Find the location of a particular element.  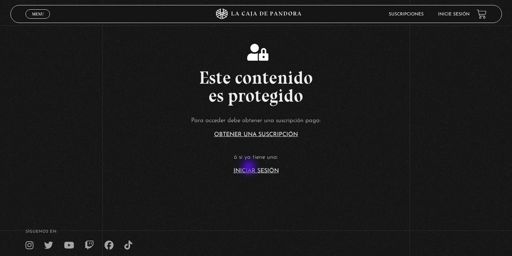

a: View your shopping cart is located at coordinates (481, 14).